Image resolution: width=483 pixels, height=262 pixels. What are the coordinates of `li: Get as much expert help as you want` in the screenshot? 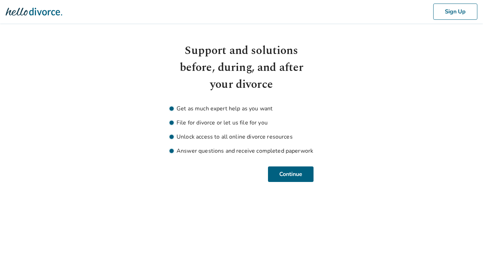 It's located at (242, 109).